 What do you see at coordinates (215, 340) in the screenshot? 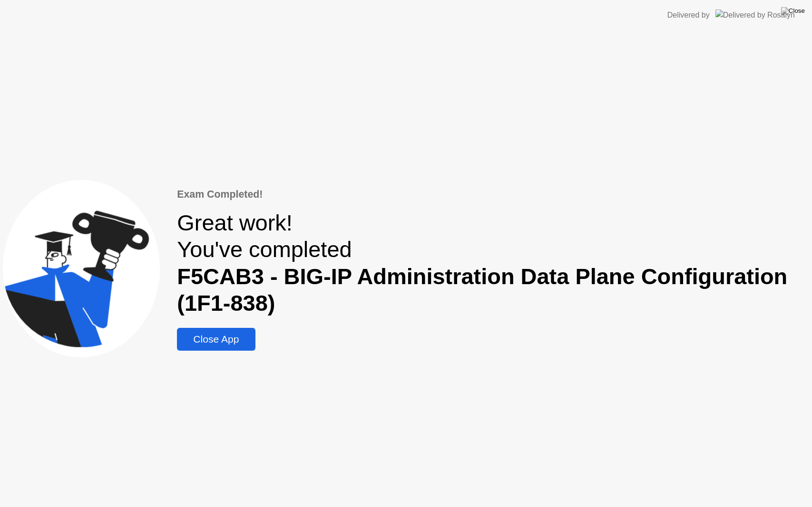
I see `div: Close App` at bounding box center [215, 340].